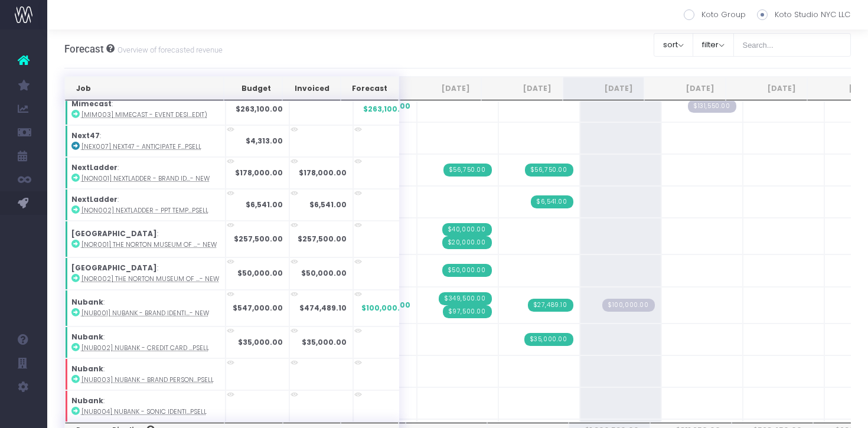 The height and width of the screenshot is (428, 868). What do you see at coordinates (144, 89) in the screenshot?
I see `th: Job: activate to sort column ascending` at bounding box center [144, 89].